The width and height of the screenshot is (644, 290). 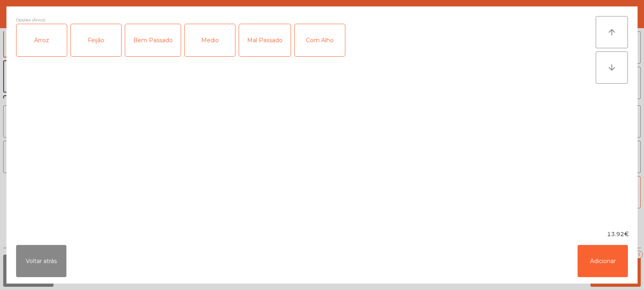 What do you see at coordinates (265, 40) in the screenshot?
I see `div: Mal Passado` at bounding box center [265, 40].